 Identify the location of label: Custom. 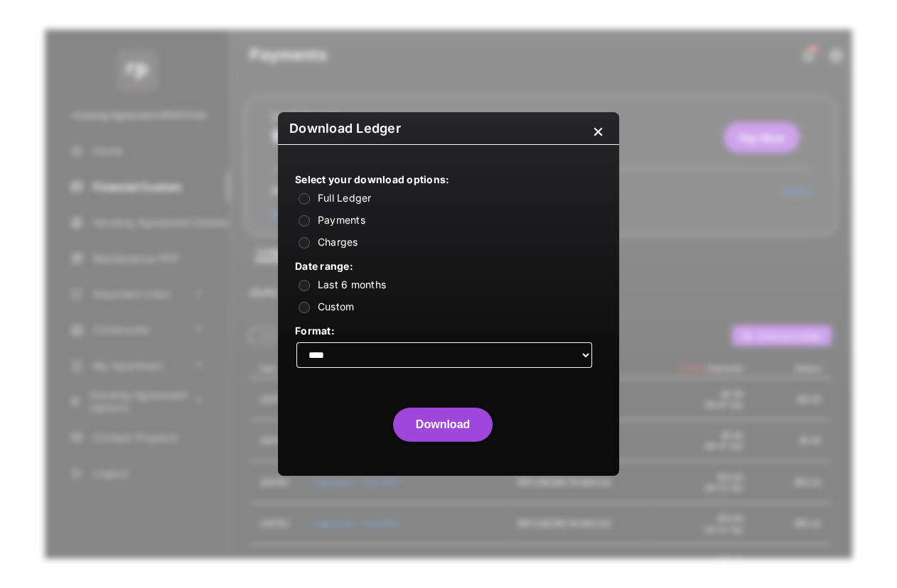
(336, 306).